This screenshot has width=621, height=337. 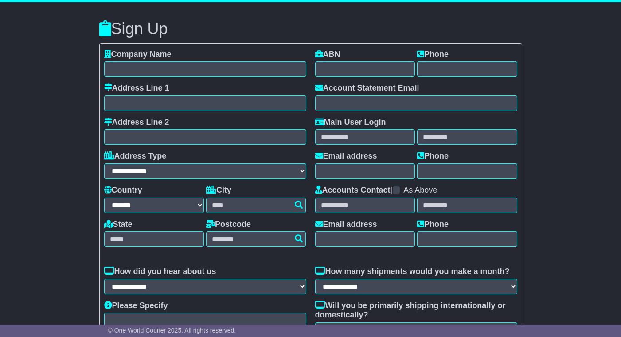 What do you see at coordinates (137, 88) in the screenshot?
I see `label: Address Line 1` at bounding box center [137, 88].